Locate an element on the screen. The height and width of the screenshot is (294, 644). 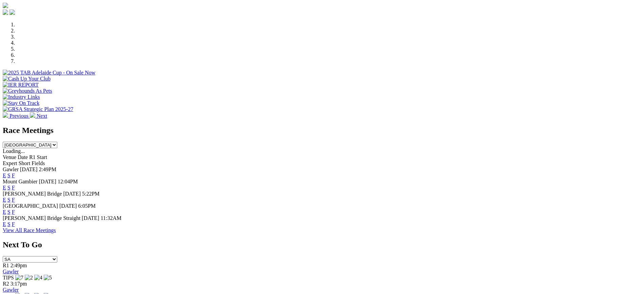
a: Next is located at coordinates (38, 116).